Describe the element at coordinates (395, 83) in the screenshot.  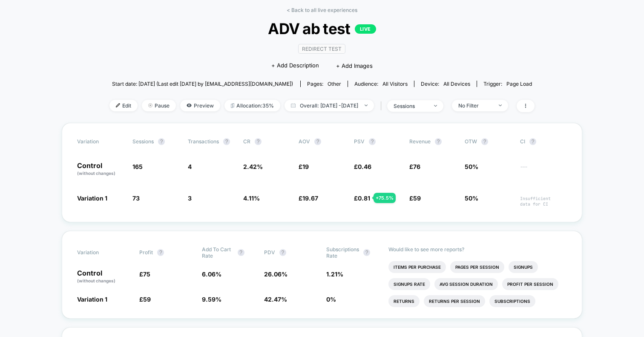
I see `span: All Visitors` at that location.